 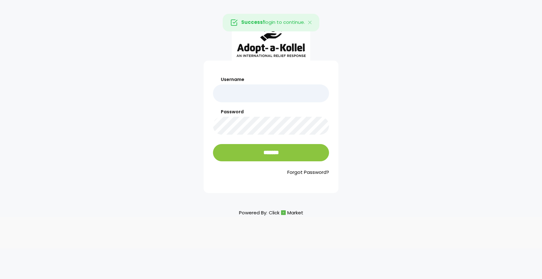 What do you see at coordinates (310, 23) in the screenshot?
I see `button: Close` at bounding box center [310, 23].